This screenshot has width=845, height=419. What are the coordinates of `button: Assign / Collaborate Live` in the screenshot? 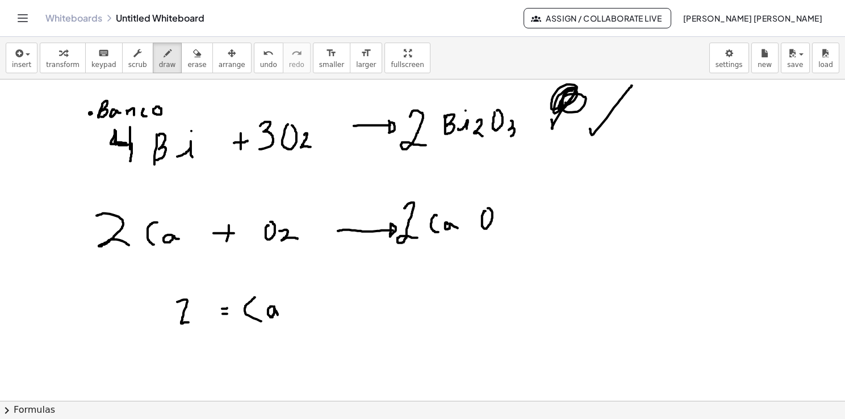 It's located at (598, 18).